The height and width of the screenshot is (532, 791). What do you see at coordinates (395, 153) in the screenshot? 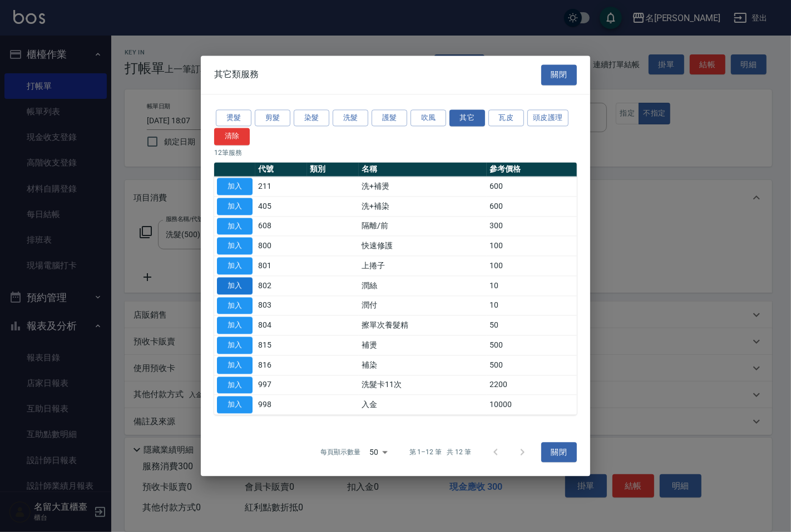
I see `p: 12 筆服務` at bounding box center [395, 153].